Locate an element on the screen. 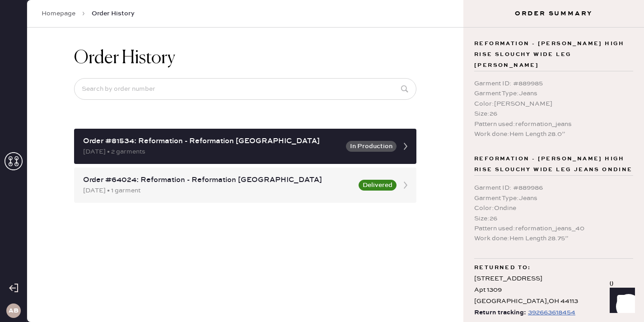  div: Work done : Hem Length 28.0” is located at coordinates (554, 134).